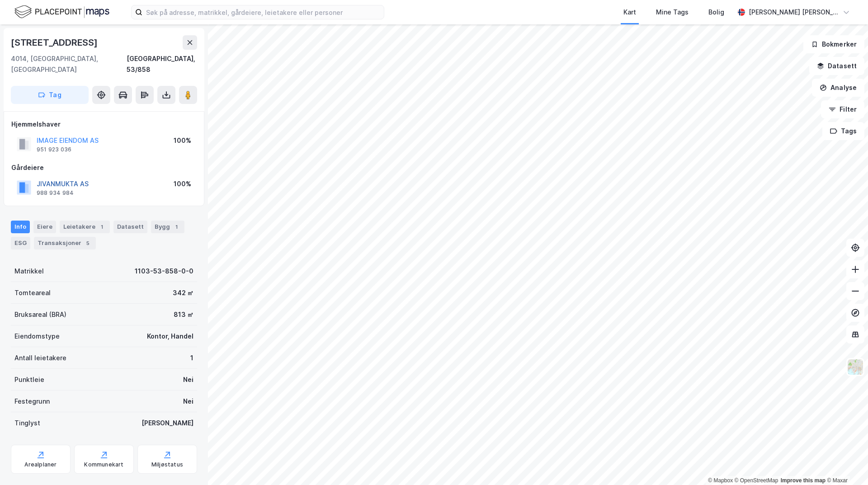 The image size is (868, 485). Describe the element at coordinates (20, 227) in the screenshot. I see `div: Info` at that location.